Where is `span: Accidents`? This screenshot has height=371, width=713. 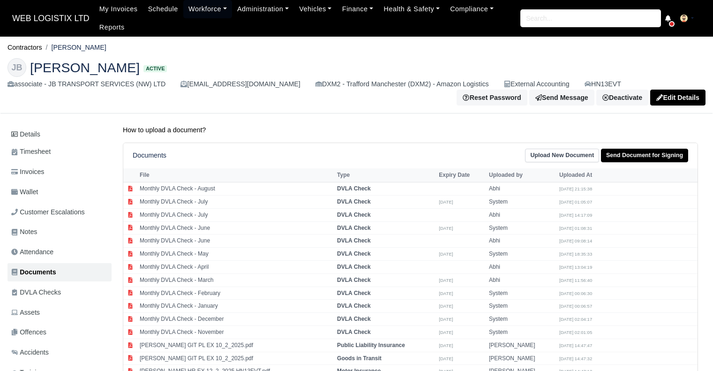 span: Accidents is located at coordinates (30, 352).